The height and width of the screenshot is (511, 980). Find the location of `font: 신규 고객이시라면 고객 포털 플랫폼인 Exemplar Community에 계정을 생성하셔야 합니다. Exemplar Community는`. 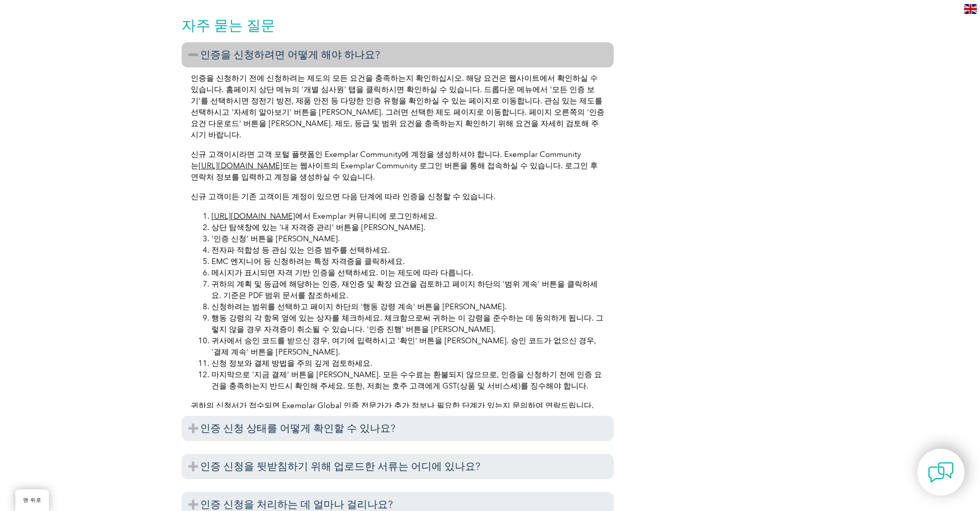

font: 신규 고객이시라면 고객 포털 플랫폼인 Exemplar Community에 계정을 생성하셔야 합니다. Exemplar Community는 is located at coordinates (386, 160).